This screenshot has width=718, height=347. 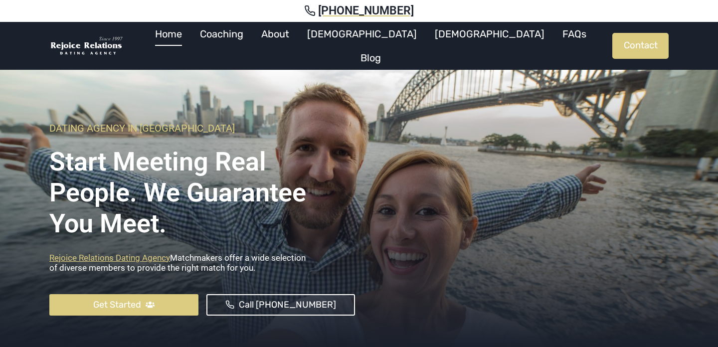 I want to click on a: Contact, so click(x=640, y=46).